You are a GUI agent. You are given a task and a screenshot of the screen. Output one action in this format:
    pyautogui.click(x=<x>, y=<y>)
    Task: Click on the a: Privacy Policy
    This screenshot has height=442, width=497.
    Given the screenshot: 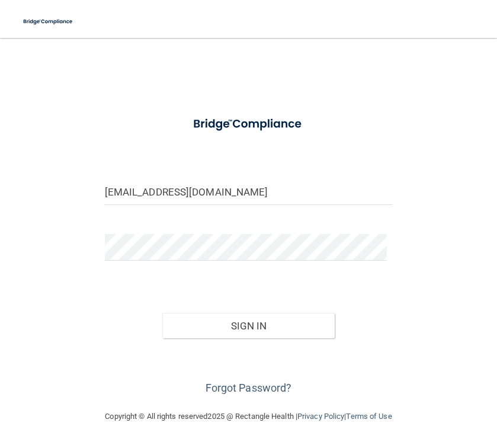 What is the action you would take?
    pyautogui.click(x=320, y=416)
    